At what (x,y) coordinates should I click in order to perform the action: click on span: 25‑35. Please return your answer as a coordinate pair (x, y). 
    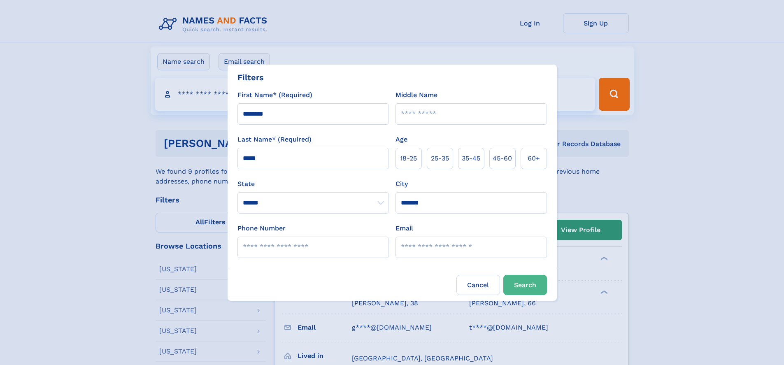
    Looking at the image, I should click on (440, 158).